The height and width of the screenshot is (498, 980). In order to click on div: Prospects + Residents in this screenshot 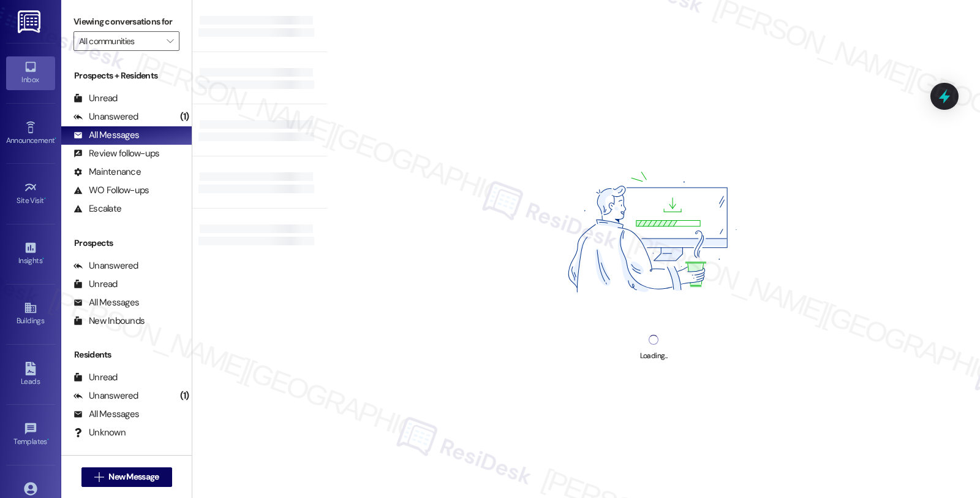, I will do `click(127, 76)`.